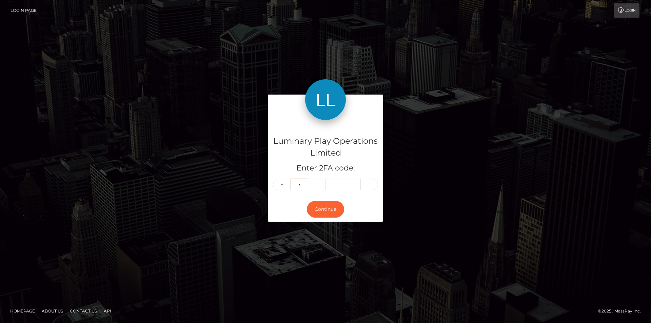 This screenshot has width=651, height=323. What do you see at coordinates (23, 11) in the screenshot?
I see `a: Login Page` at bounding box center [23, 11].